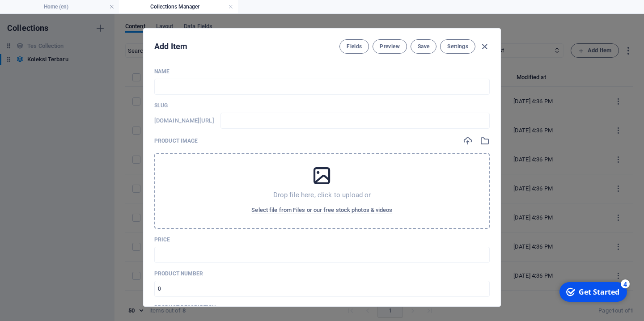 The image size is (644, 321). I want to click on p: Product description, so click(322, 307).